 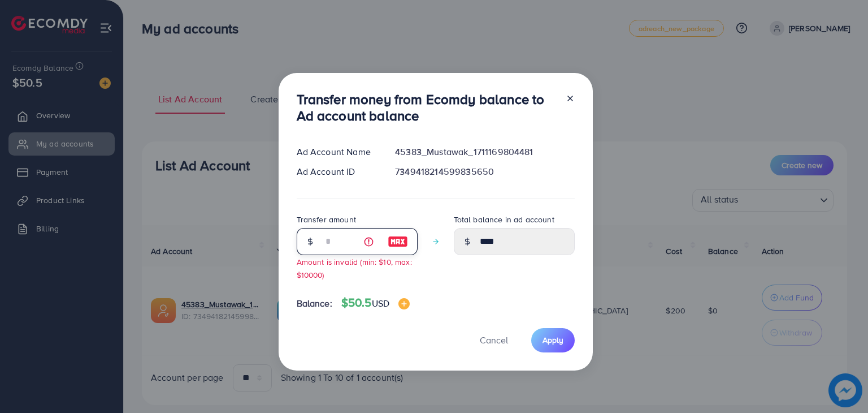 What do you see at coordinates (484, 151) in the screenshot?
I see `div: 45383_Mustawak_1711169804481` at bounding box center [484, 151].